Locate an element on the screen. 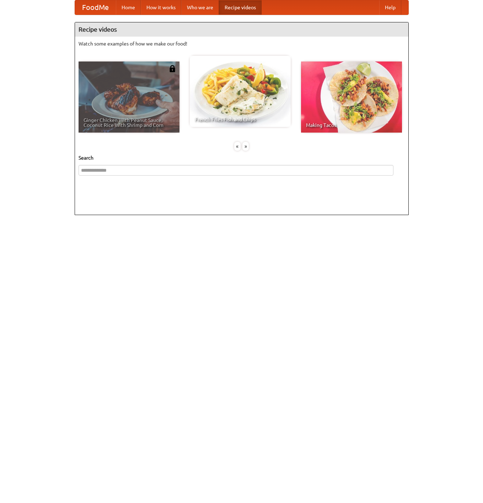 Image resolution: width=483 pixels, height=503 pixels. a: Home is located at coordinates (128, 7).